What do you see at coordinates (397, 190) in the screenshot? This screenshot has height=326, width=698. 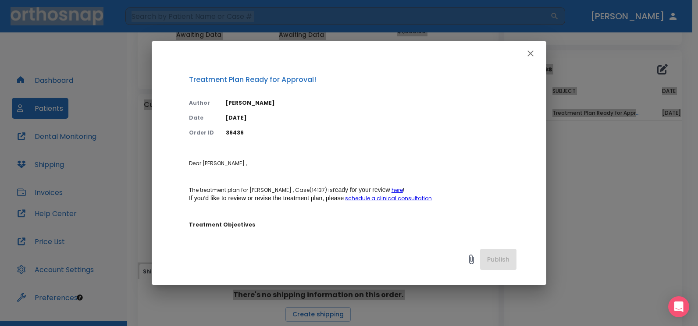 I see `a: here` at bounding box center [397, 190].